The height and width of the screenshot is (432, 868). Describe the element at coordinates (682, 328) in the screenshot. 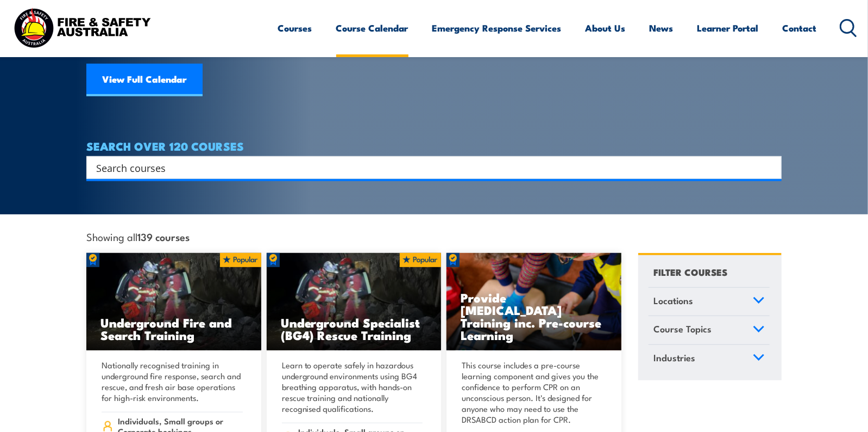

I see `span: Course Topics` at that location.